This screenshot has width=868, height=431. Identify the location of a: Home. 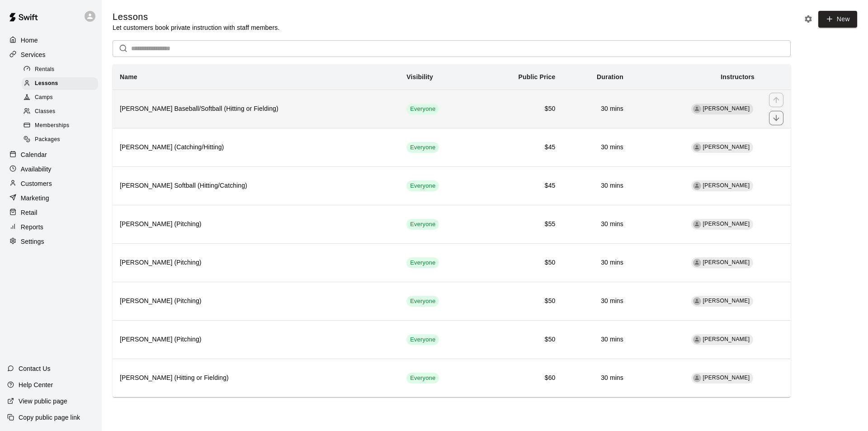
(51, 41).